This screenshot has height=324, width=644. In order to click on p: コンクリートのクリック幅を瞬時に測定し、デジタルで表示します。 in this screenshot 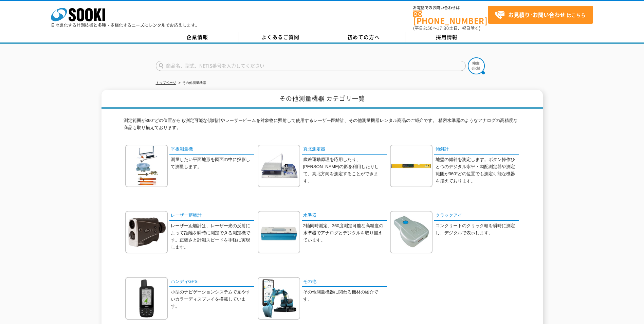, I will do `click(478, 229)`.